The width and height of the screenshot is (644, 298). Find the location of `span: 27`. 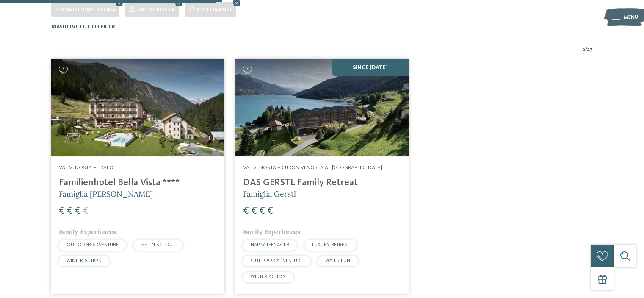

span: 27 is located at coordinates (590, 50).